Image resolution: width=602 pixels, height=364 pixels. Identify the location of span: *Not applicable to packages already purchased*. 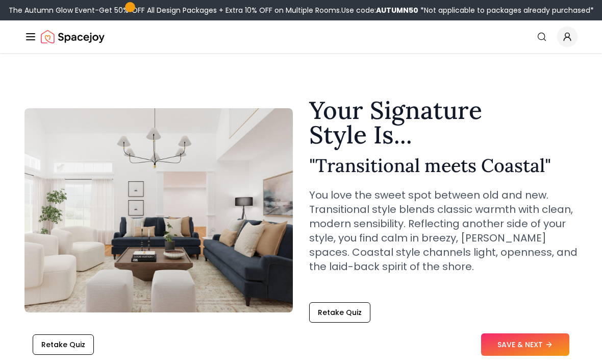
(507, 10).